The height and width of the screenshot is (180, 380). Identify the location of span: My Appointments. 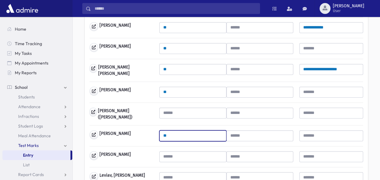
(31, 63).